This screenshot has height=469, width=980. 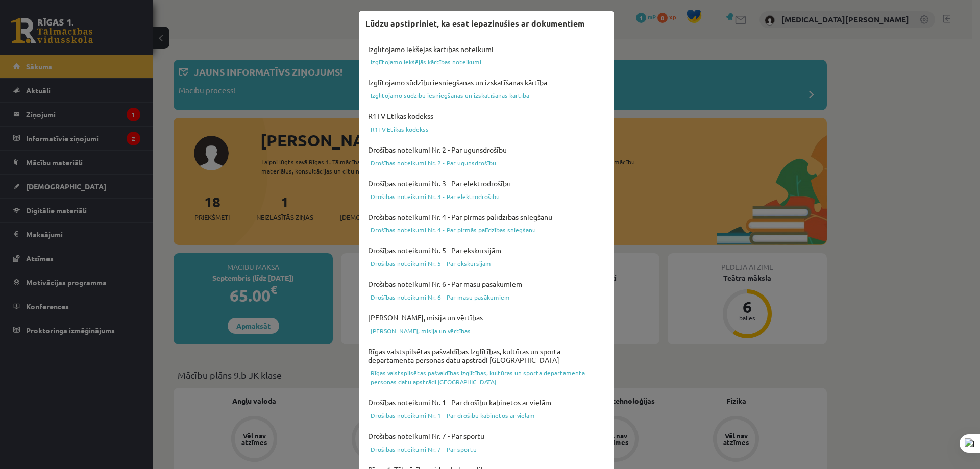 I want to click on h4: Drošības noteikumi Nr. 4 - Par pirmās palīdzības sniegšanu, so click(x=486, y=217).